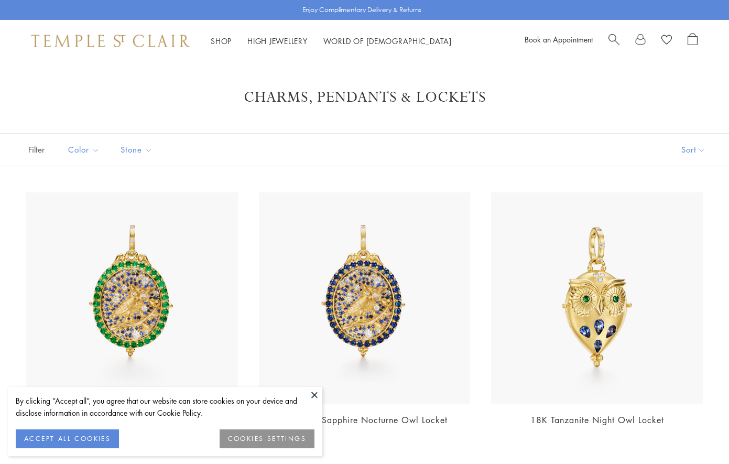 This screenshot has width=729, height=464. Describe the element at coordinates (277, 41) in the screenshot. I see `a: High JewelleryHigh Jewellery` at that location.